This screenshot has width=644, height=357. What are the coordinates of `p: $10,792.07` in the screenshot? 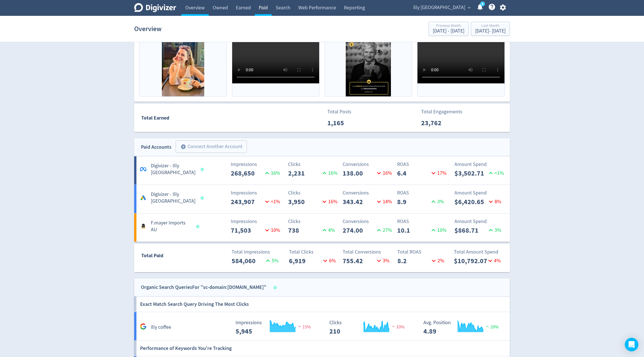 It's located at (470, 260).